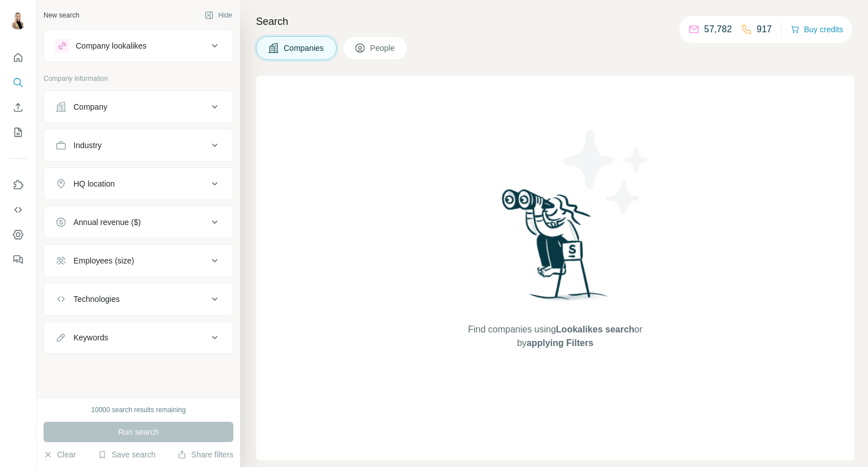 Image resolution: width=868 pixels, height=467 pixels. What do you see at coordinates (18, 83) in the screenshot?
I see `button: Search` at bounding box center [18, 83].